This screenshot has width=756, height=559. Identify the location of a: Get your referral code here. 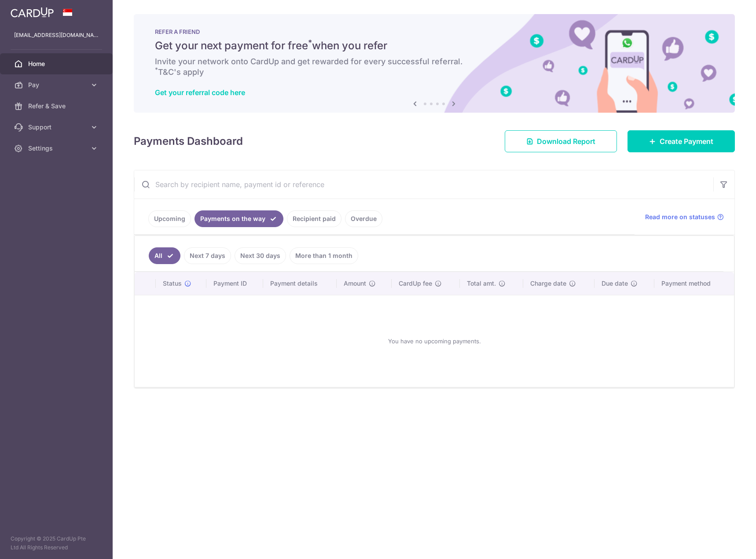
(200, 92).